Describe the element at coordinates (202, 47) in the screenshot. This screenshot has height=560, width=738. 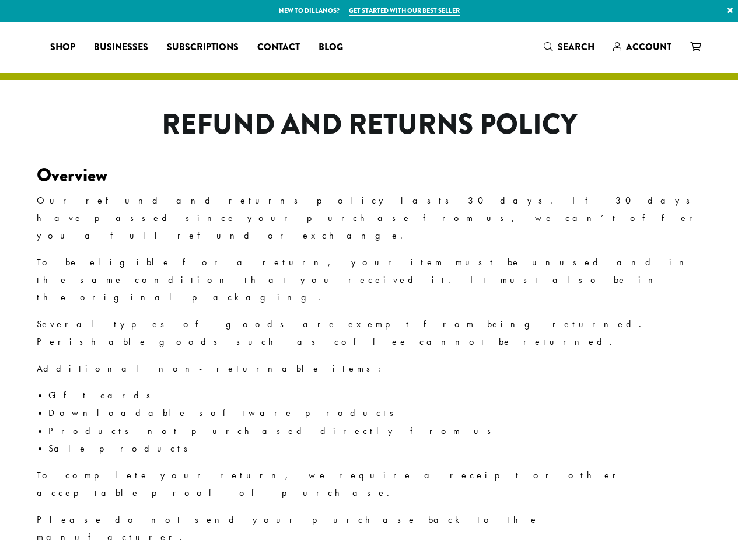
I see `span: Subscriptions` at that location.